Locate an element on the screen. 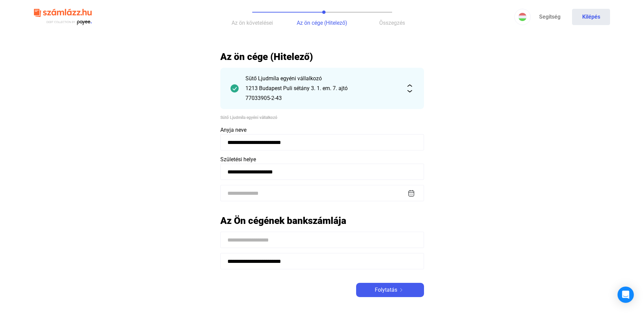 The image size is (644, 313). span: Folytatás is located at coordinates (386, 290).